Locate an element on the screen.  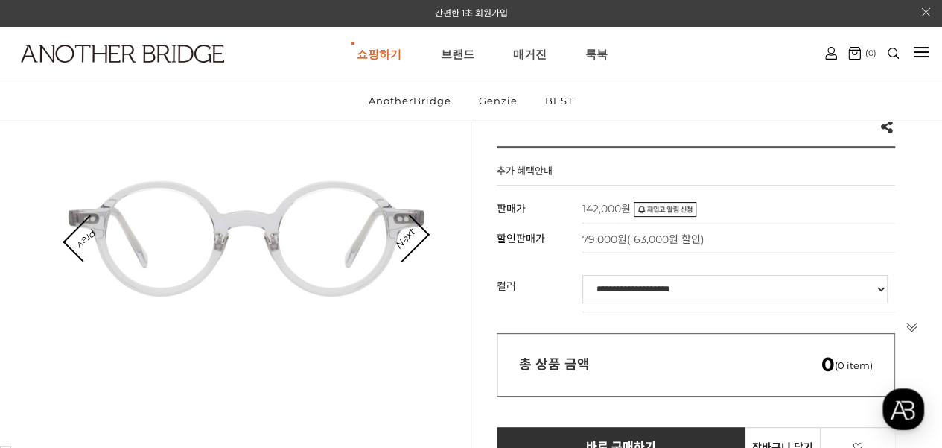
th: 컬러 is located at coordinates (539, 290).